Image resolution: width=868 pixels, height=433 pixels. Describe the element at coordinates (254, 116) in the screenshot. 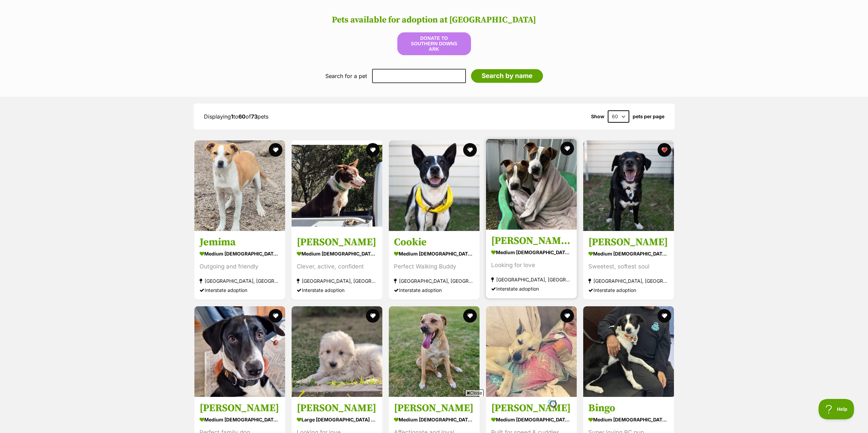

I see `strong: 73` at that location.